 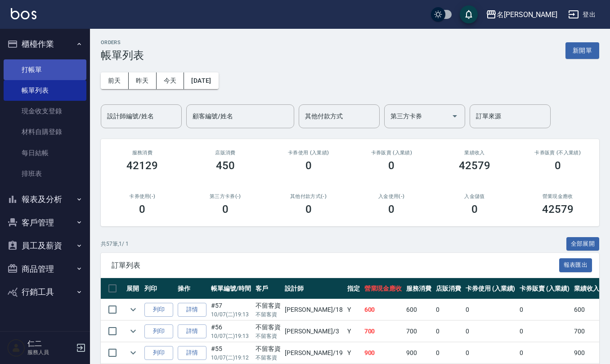 I want to click on button: 前天, so click(x=115, y=81).